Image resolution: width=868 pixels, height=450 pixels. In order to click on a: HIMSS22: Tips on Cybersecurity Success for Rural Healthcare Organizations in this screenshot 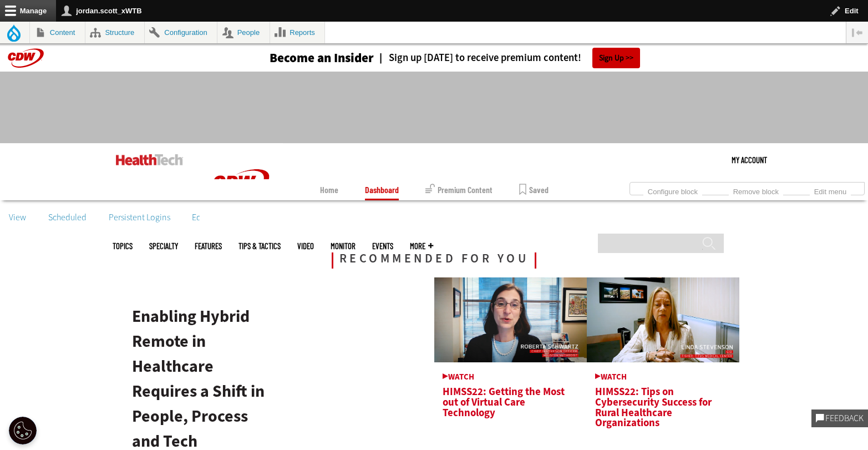, I will do `click(663, 401)`.